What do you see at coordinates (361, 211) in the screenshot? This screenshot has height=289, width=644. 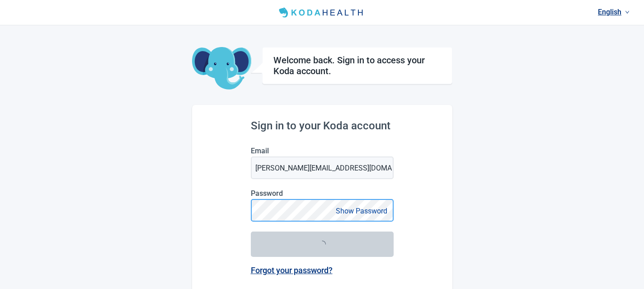 I see `button: Show Password` at bounding box center [361, 211].